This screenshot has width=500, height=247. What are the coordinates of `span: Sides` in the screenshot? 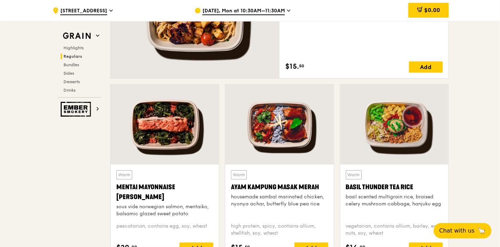 It's located at (69, 73).